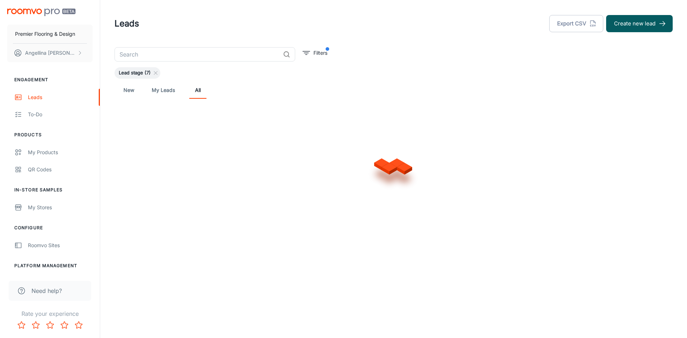 Image resolution: width=687 pixels, height=338 pixels. Describe the element at coordinates (198, 90) in the screenshot. I see `a: All` at that location.